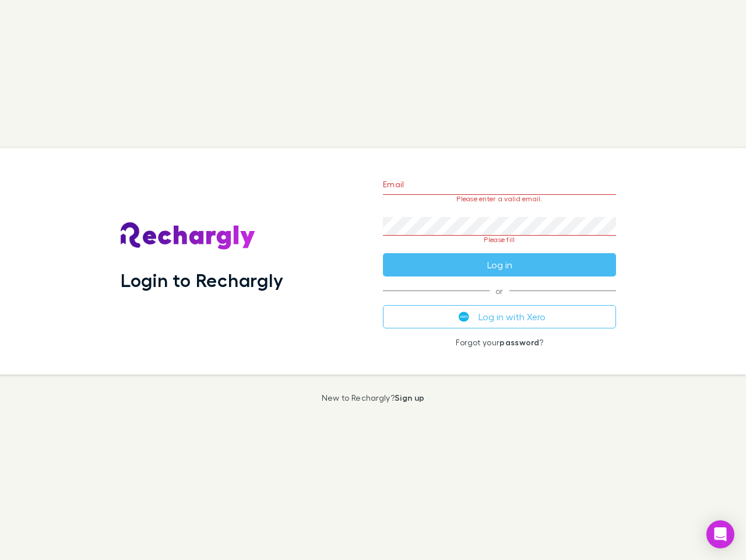  What do you see at coordinates (202, 280) in the screenshot?
I see `h1: Login to Rechargly` at bounding box center [202, 280].